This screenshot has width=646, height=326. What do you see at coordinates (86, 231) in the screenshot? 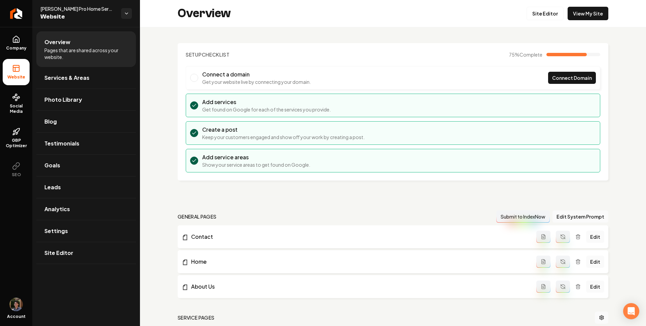
I see `a: Settings` at bounding box center [86, 231].